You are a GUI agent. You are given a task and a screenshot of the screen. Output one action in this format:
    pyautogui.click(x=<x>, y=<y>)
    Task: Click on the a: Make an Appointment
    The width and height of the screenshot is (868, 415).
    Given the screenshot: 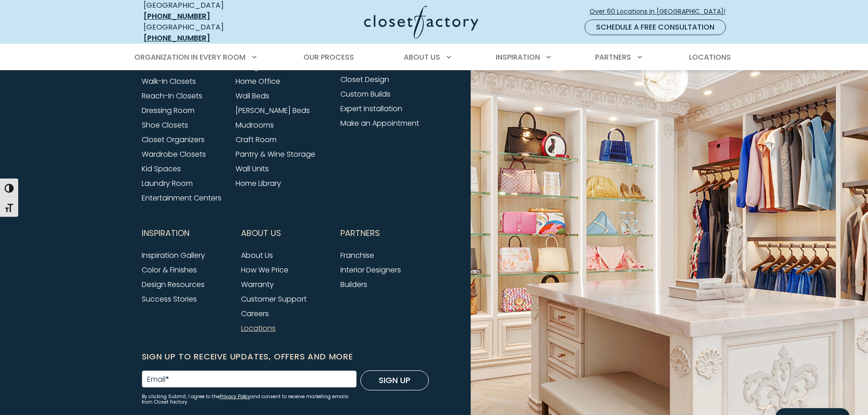 What is the action you would take?
    pyautogui.click(x=379, y=123)
    